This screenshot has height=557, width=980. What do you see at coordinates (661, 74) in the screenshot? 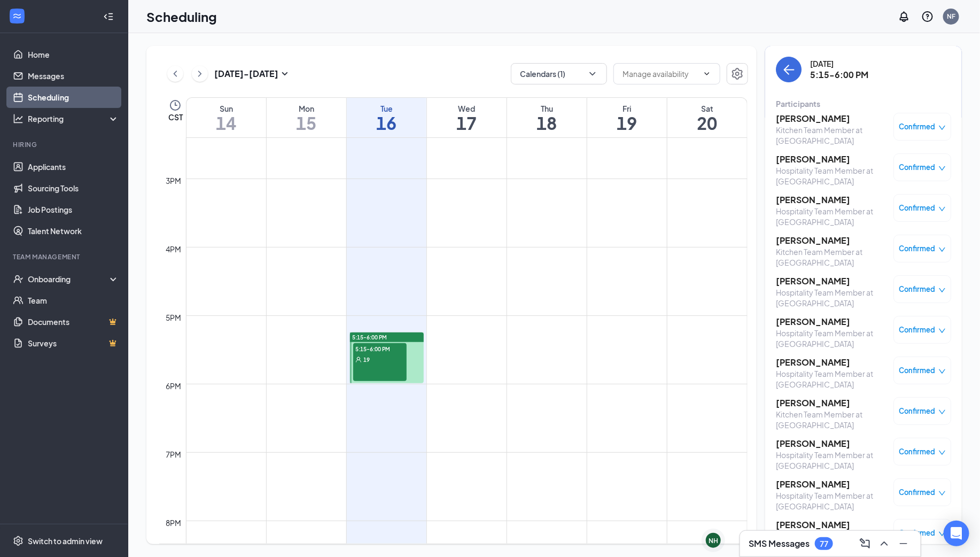
I see `input: Manage availability` at bounding box center [661, 74].